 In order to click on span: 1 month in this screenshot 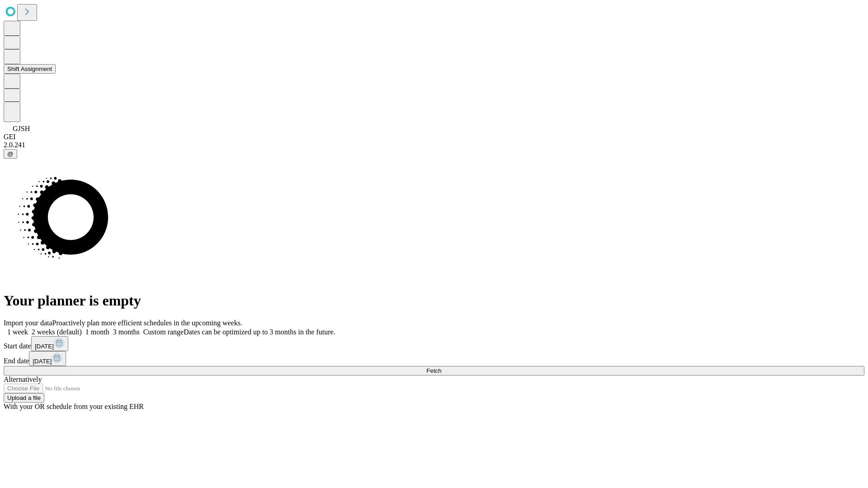, I will do `click(97, 332)`.